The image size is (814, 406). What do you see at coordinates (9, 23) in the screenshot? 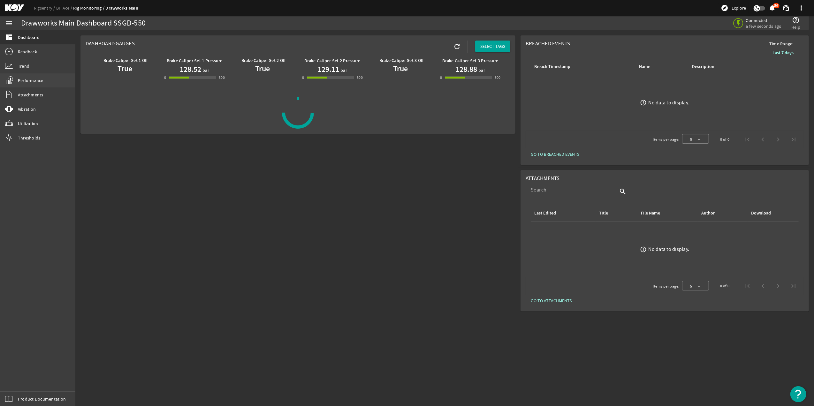
I see `mat-icon: menu` at bounding box center [9, 23].